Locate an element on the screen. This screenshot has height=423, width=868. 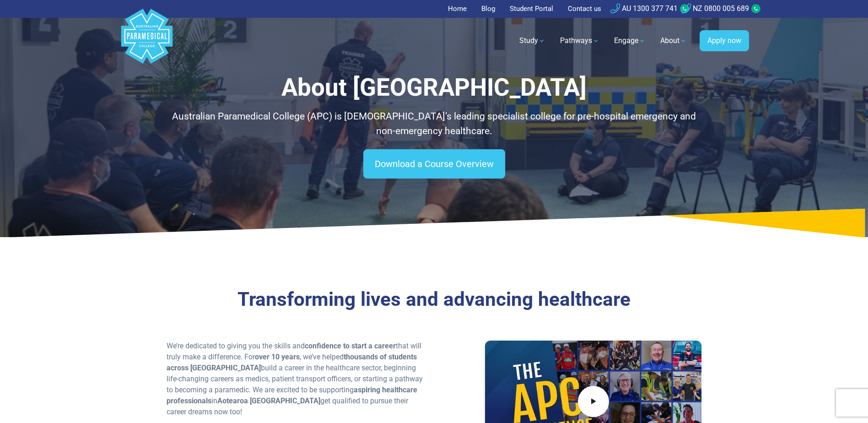
a: Apply now is located at coordinates (724, 40).